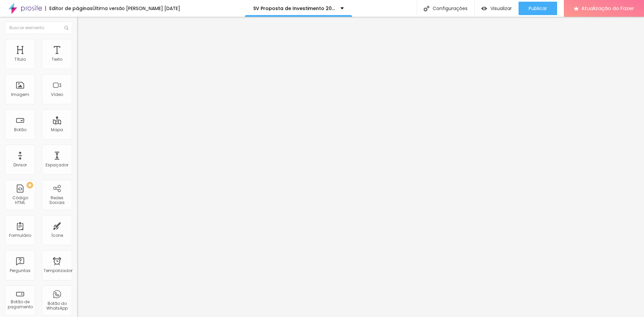 This screenshot has width=644, height=317. What do you see at coordinates (57, 165) in the screenshot?
I see `font: Espaçador` at bounding box center [57, 165].